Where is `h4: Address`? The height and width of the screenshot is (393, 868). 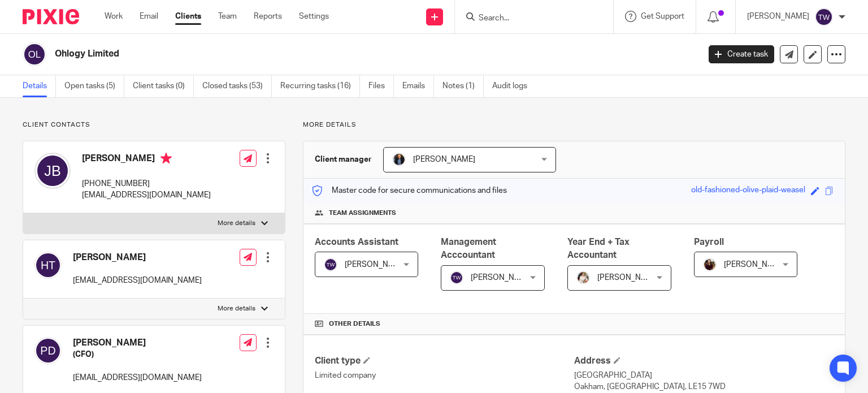 h4: Address is located at coordinates (703, 360).